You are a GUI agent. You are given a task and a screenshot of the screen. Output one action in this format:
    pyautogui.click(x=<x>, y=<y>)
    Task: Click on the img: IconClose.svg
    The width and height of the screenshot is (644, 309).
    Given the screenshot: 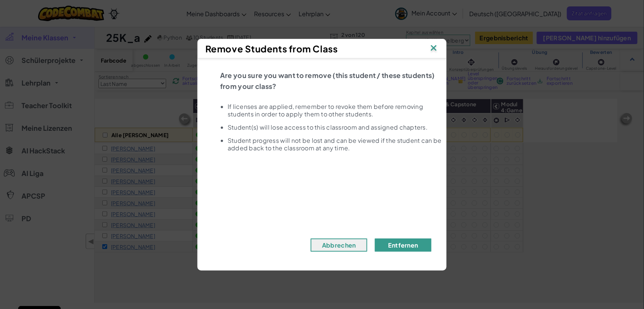 What is the action you would take?
    pyautogui.click(x=434, y=48)
    